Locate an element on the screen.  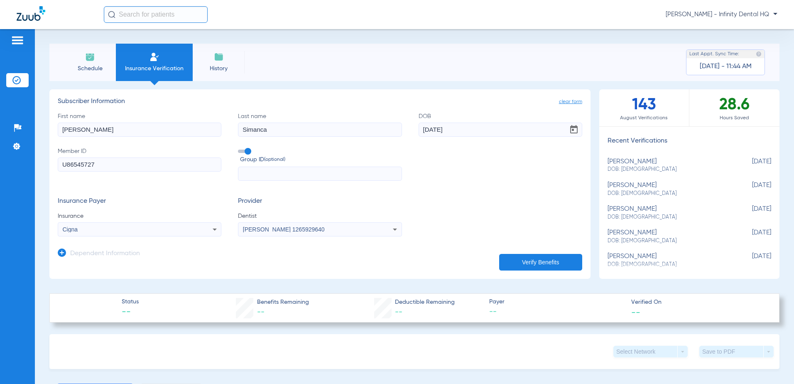
img: History is located at coordinates (219, 57).